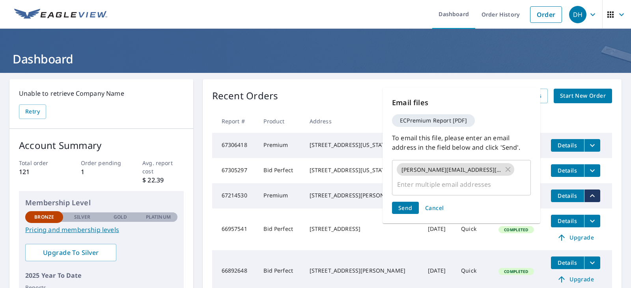 The width and height of the screenshot is (631, 288). I want to click on button: filesDropdownBtn-67305297, so click(592, 171).